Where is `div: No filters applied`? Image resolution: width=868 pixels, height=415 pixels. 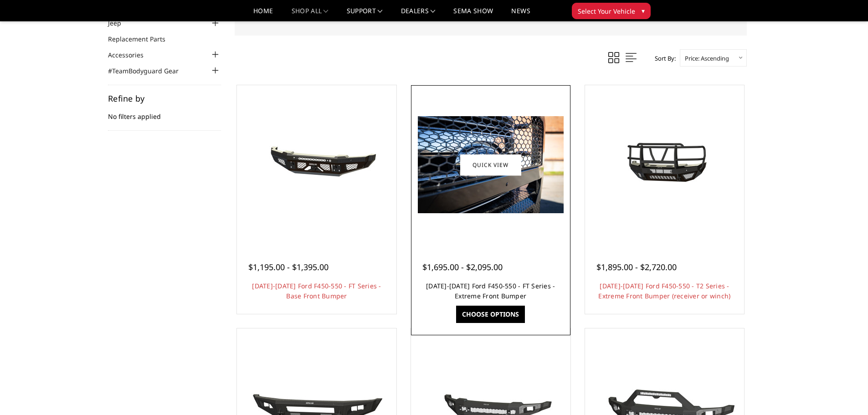
div: No filters applied is located at coordinates (165, 112).